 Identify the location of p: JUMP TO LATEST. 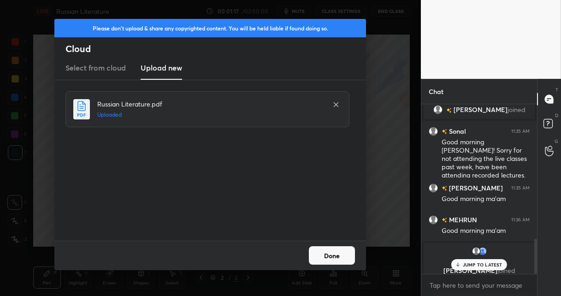
(483, 265).